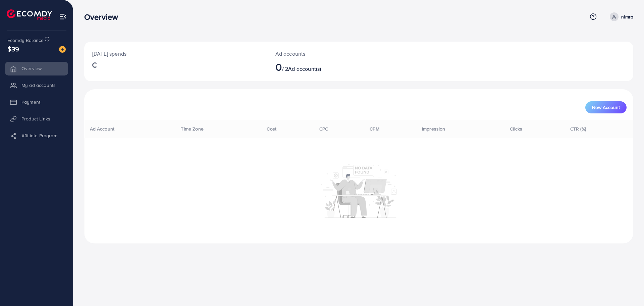 The width and height of the screenshot is (644, 306). Describe the element at coordinates (63, 16) in the screenshot. I see `img: menu` at that location.